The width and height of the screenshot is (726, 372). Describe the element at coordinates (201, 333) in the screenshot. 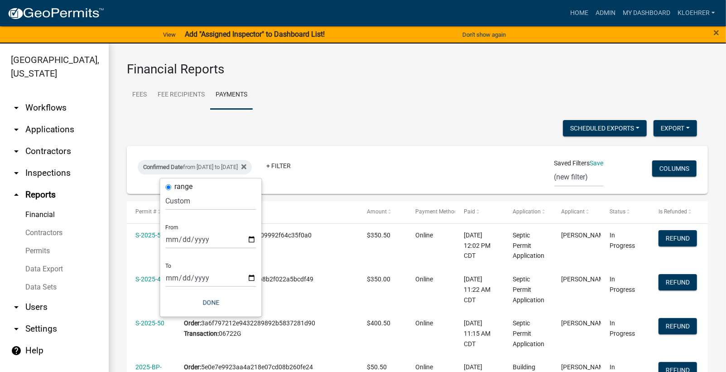

I see `b: Transaction:` at that location.